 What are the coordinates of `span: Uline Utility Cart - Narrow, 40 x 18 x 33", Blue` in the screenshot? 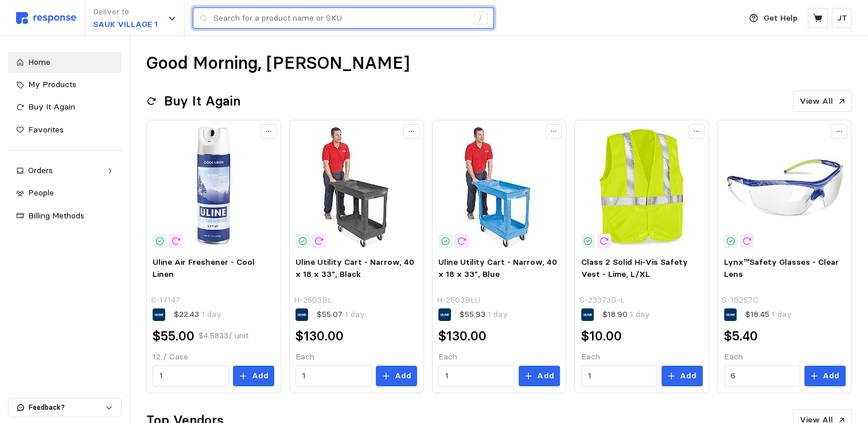 It's located at (497, 269).